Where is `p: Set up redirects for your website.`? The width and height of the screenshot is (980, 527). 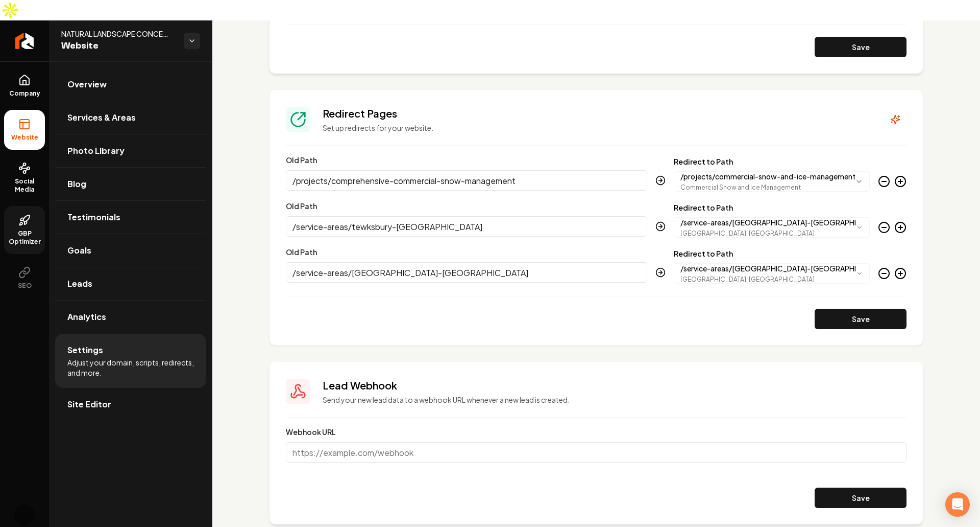 p: Set up redirects for your website. is located at coordinates (598, 128).